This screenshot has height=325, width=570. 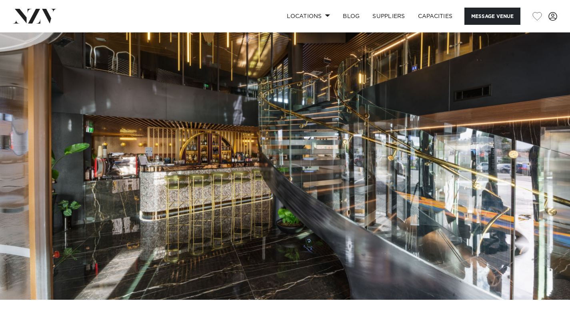 What do you see at coordinates (351, 16) in the screenshot?
I see `a: BLOG` at bounding box center [351, 16].